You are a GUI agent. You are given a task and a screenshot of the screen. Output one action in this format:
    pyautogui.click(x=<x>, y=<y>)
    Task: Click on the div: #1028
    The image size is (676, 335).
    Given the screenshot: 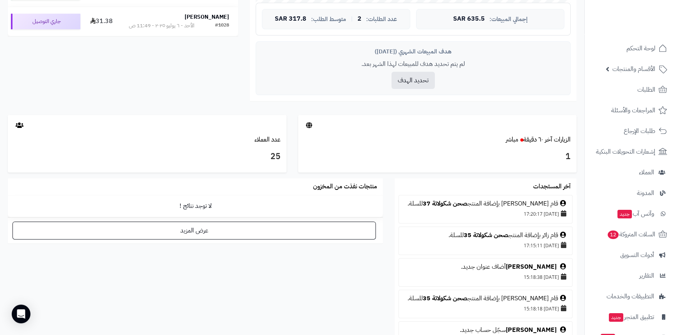 What is the action you would take?
    pyautogui.click(x=222, y=26)
    